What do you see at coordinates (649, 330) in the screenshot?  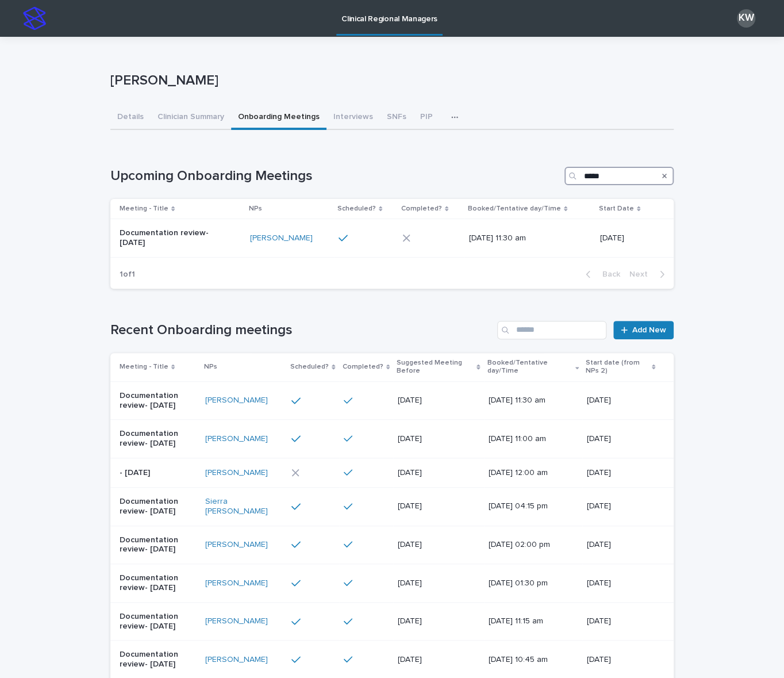 I see `span: Add New` at bounding box center [649, 330].